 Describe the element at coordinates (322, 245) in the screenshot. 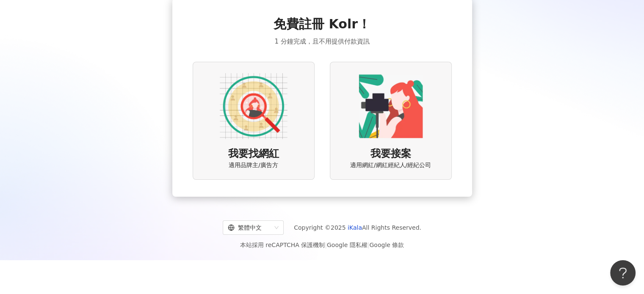

I see `span: 本站採用 reCAPTCHA 保護機制` at that location.